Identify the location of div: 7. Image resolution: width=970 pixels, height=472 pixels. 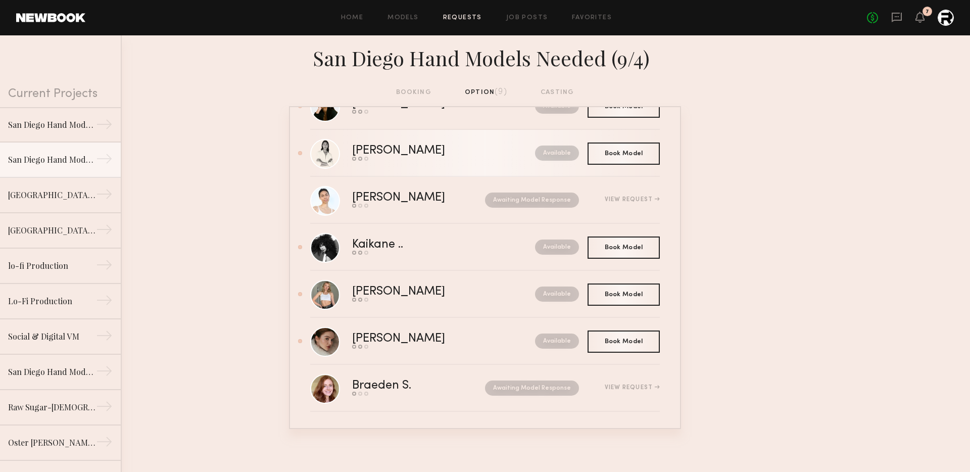
(927, 12).